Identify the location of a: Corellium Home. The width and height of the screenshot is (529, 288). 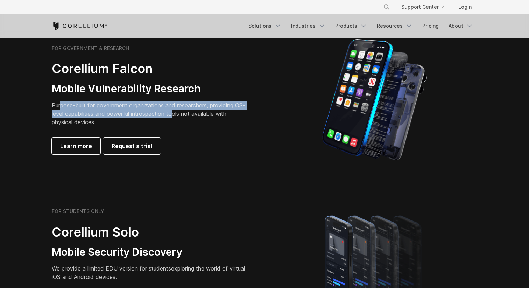
(79, 26).